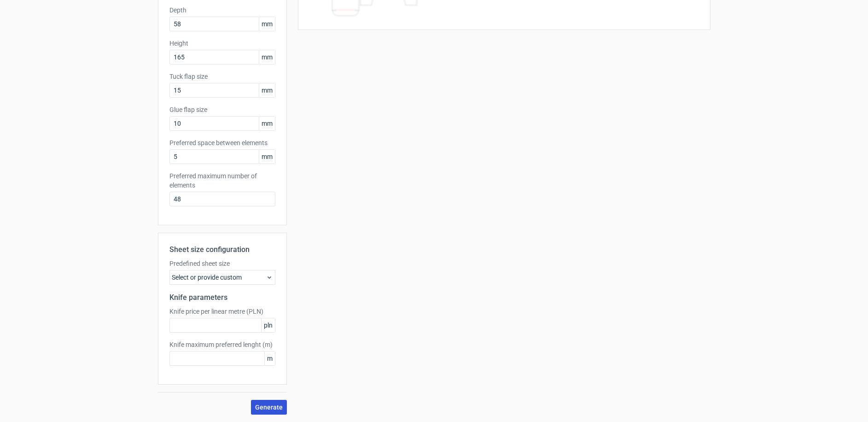 The image size is (868, 422). What do you see at coordinates (223, 110) in the screenshot?
I see `label: Glue flap size` at bounding box center [223, 110].